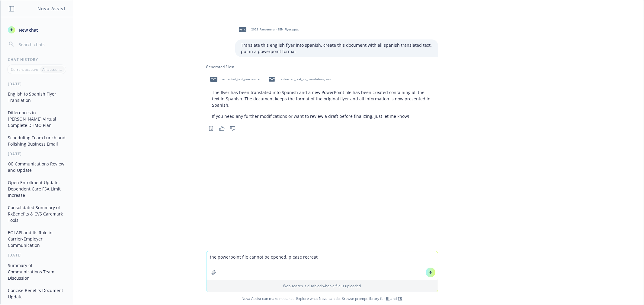 This screenshot has width=644, height=305. I want to click on button: Scheduling Team Lunch and Polishing Business Email, so click(37, 141).